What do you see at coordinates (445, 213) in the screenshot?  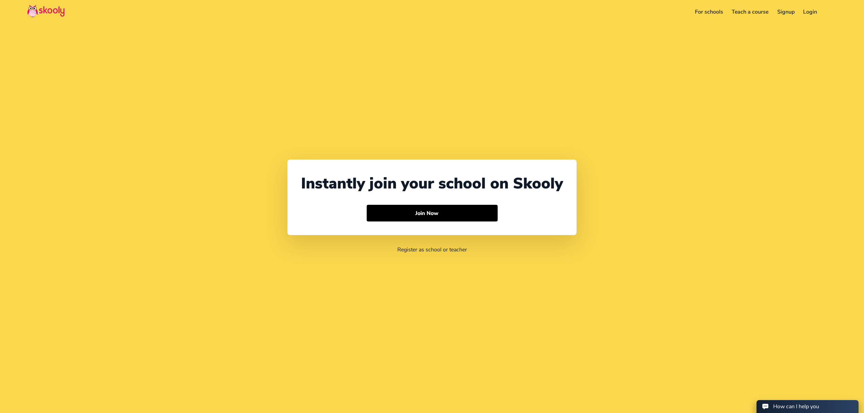 I see `ion-icon: arrow forward outline` at bounding box center [445, 213].